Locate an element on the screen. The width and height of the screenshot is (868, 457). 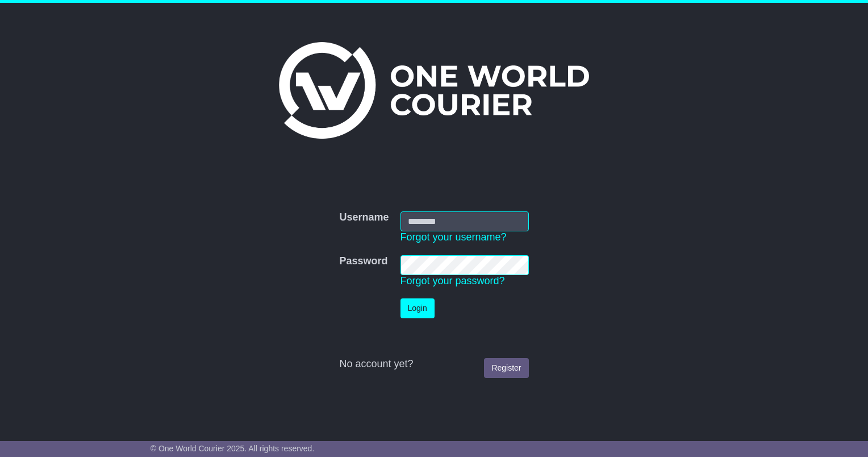
label: Password is located at coordinates (363, 261).